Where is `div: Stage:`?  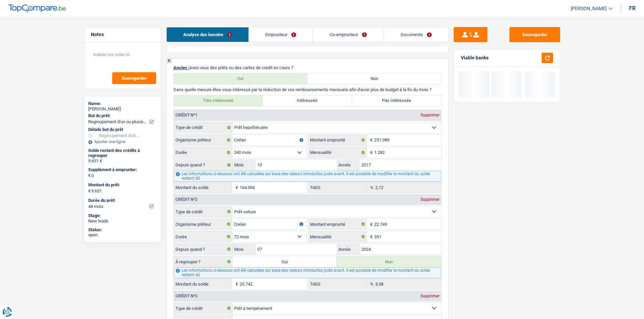 div: Stage: is located at coordinates (123, 216).